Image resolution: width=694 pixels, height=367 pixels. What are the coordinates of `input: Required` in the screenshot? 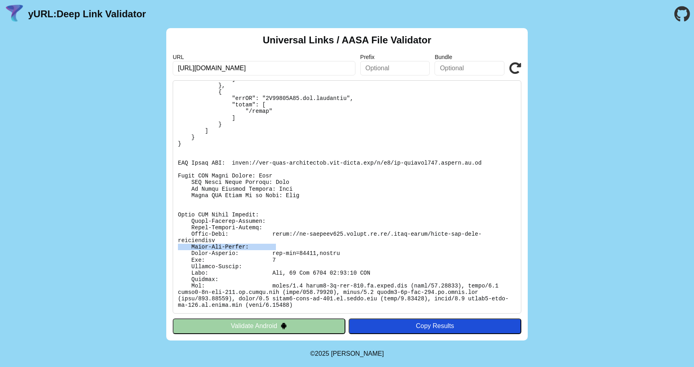 It's located at (264, 68).